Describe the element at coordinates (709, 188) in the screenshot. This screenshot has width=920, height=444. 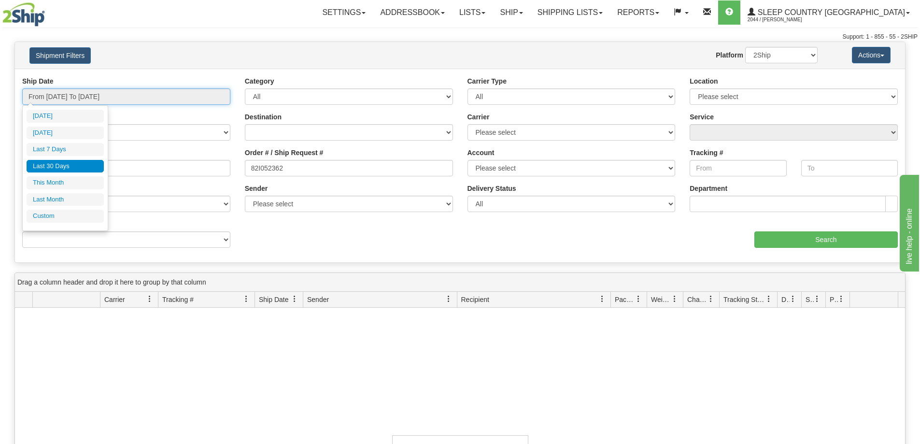
I see `label: Department` at that location.